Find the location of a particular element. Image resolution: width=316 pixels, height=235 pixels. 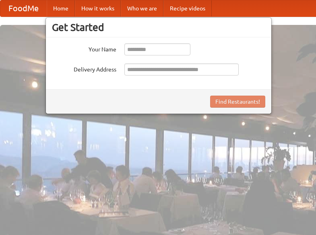

a: Recipe videos is located at coordinates (187, 8).